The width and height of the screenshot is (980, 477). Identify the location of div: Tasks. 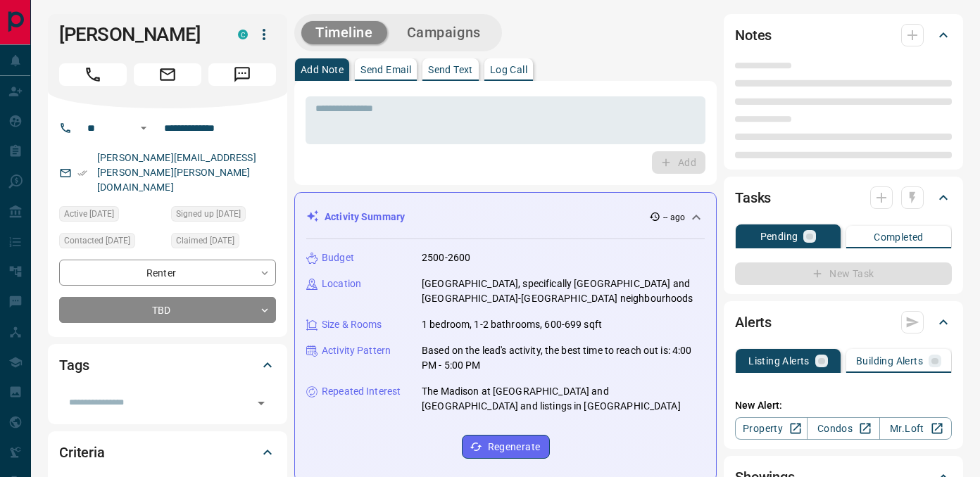
(843, 198).